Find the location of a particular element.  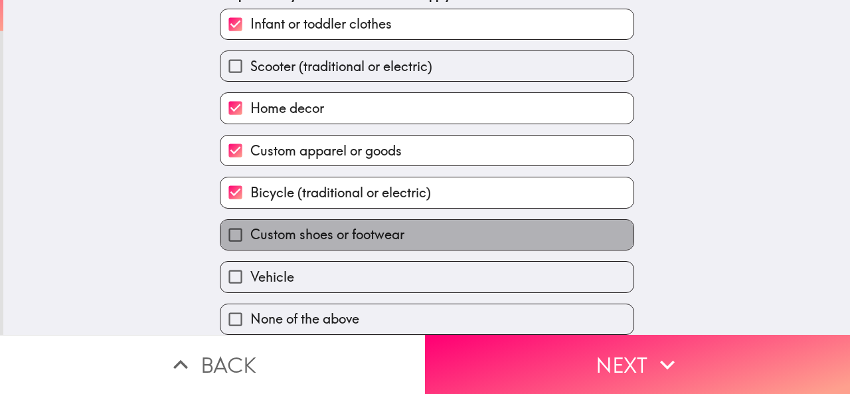

button: Bicycle (traditional or electric) is located at coordinates (427, 192).